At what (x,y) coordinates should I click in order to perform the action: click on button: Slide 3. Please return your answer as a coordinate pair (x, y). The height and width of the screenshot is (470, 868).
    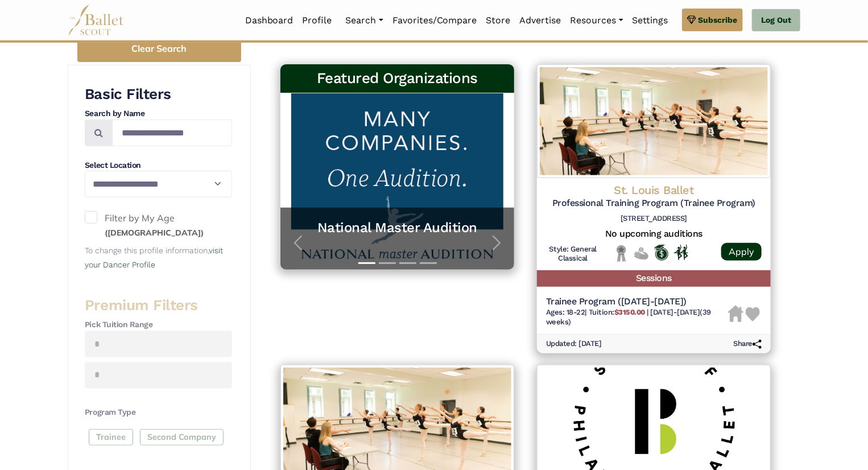
    Looking at the image, I should click on (408, 263).